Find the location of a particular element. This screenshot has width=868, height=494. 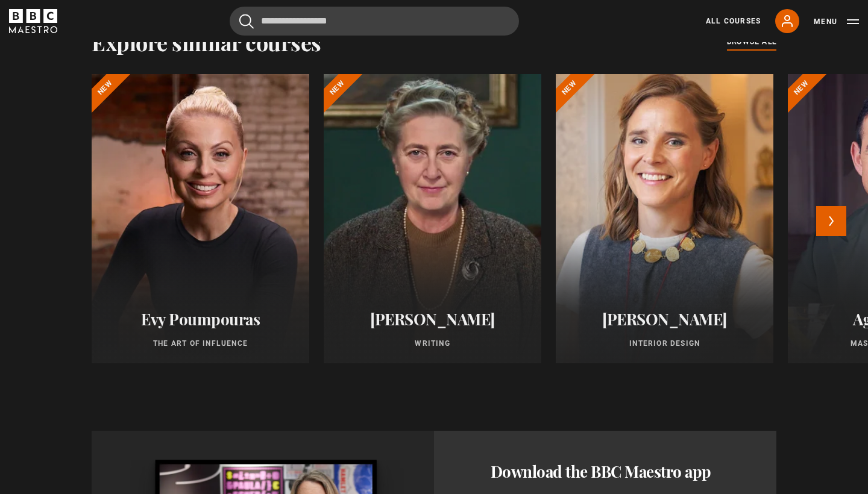

input: Search is located at coordinates (374, 21).